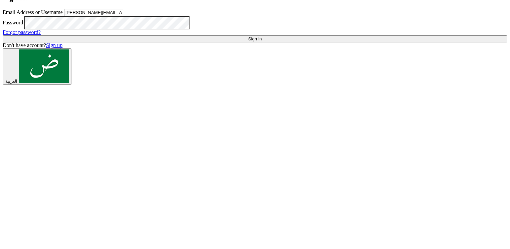  What do you see at coordinates (13, 22) in the screenshot?
I see `label: Password` at bounding box center [13, 22].